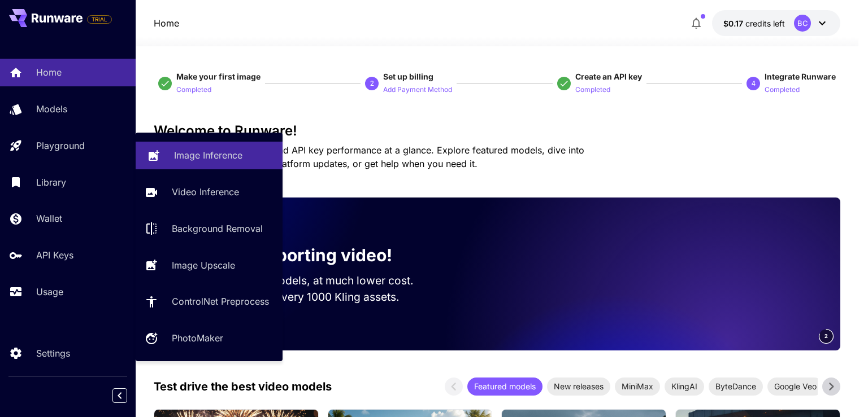  What do you see at coordinates (209, 265) in the screenshot?
I see `a: Image Upscale` at bounding box center [209, 265].